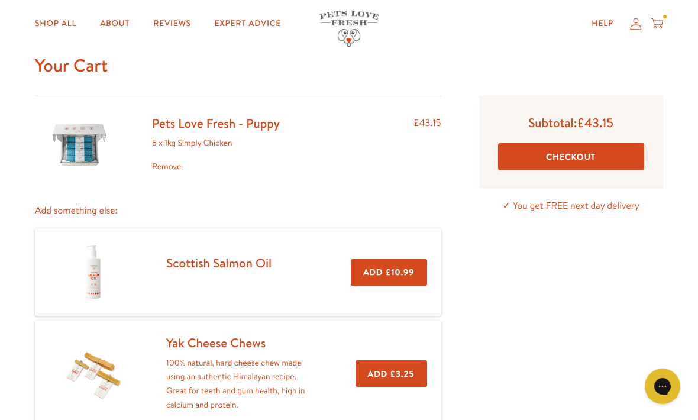 The width and height of the screenshot is (698, 420). What do you see at coordinates (238, 211) in the screenshot?
I see `p: Add something else:` at bounding box center [238, 211].